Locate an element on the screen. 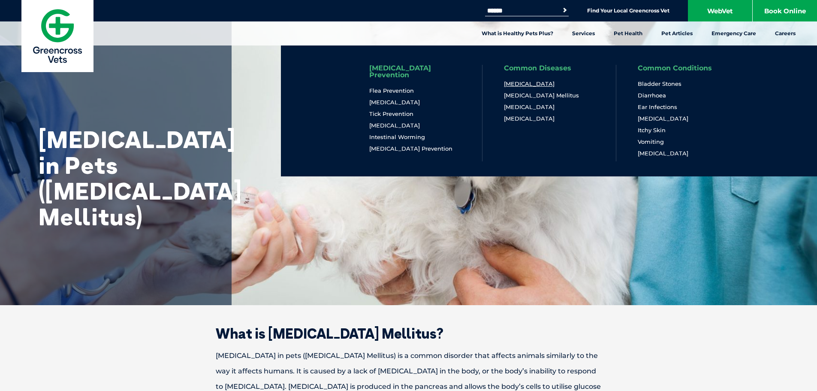 The image size is (817, 391). a: Flea Prevention is located at coordinates (392, 91).